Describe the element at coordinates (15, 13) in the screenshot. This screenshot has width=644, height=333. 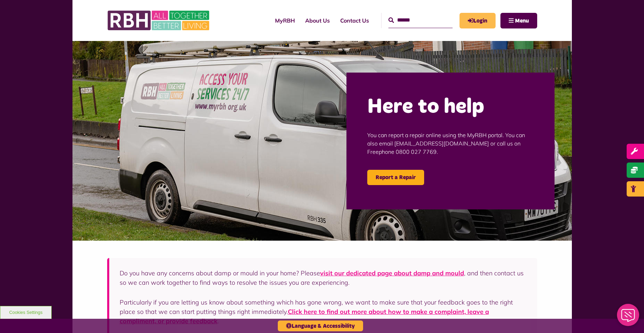
I see `div: Close Web Assistant` at that location.